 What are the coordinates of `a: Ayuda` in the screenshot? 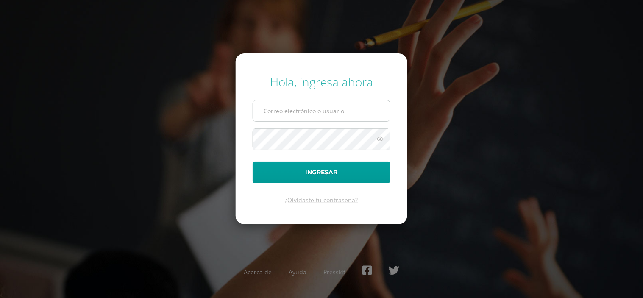 It's located at (298, 272).